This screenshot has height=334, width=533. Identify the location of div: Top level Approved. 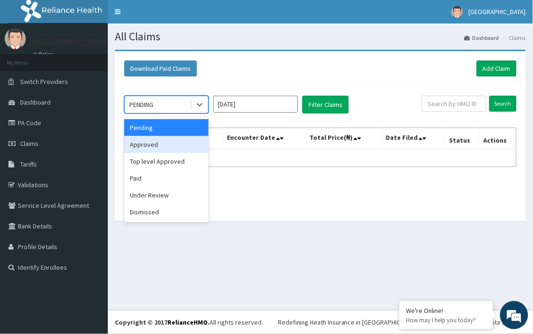
(166, 161).